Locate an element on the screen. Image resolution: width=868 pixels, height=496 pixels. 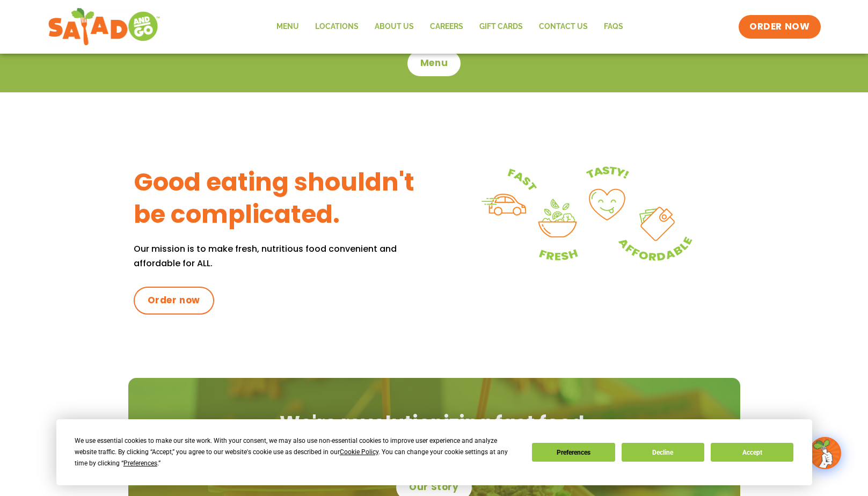
button: Preferences is located at coordinates (574, 452).